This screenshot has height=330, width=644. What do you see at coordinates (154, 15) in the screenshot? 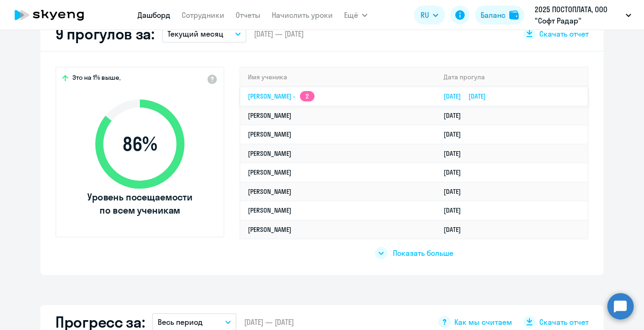
I see `a: Дашборд` at bounding box center [154, 15].